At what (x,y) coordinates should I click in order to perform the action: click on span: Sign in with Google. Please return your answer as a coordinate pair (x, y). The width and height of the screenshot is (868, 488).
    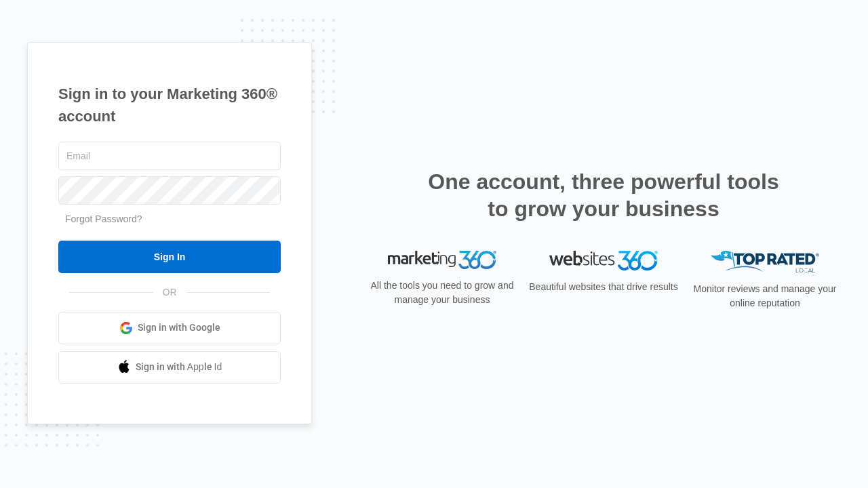
    Looking at the image, I should click on (179, 327).